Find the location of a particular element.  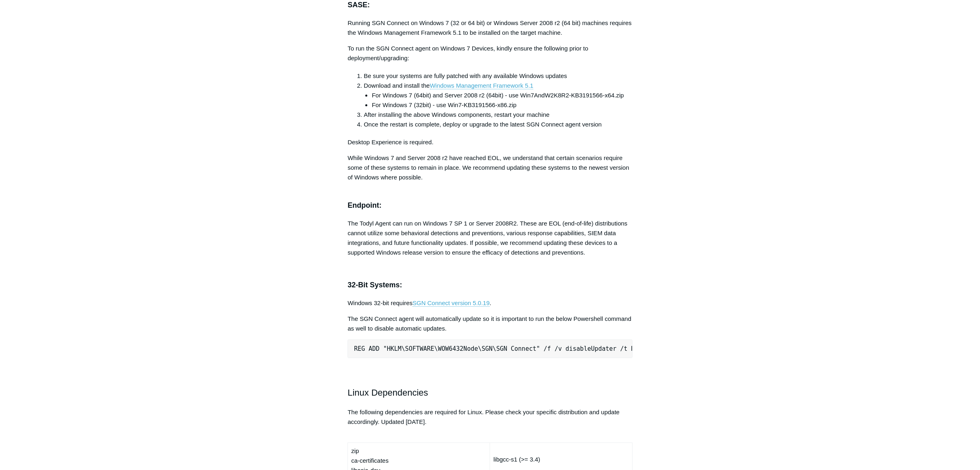

span: While Windows 7 and Server 2008 r2 have reached EOL, we understand that certain scenarios require... is located at coordinates (489, 167).